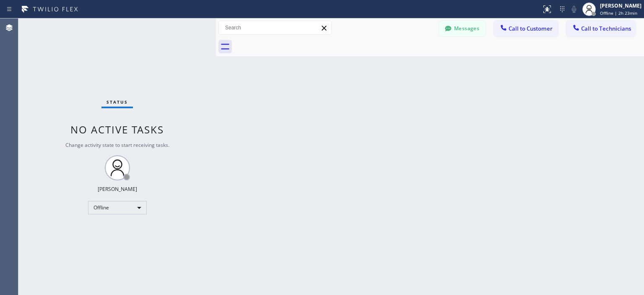 This screenshot has width=644, height=295. What do you see at coordinates (275, 28) in the screenshot?
I see `input: Search` at bounding box center [275, 28].